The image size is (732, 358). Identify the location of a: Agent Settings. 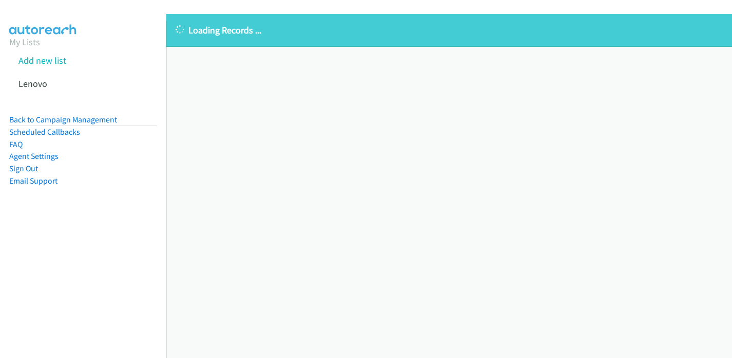
(34, 156).